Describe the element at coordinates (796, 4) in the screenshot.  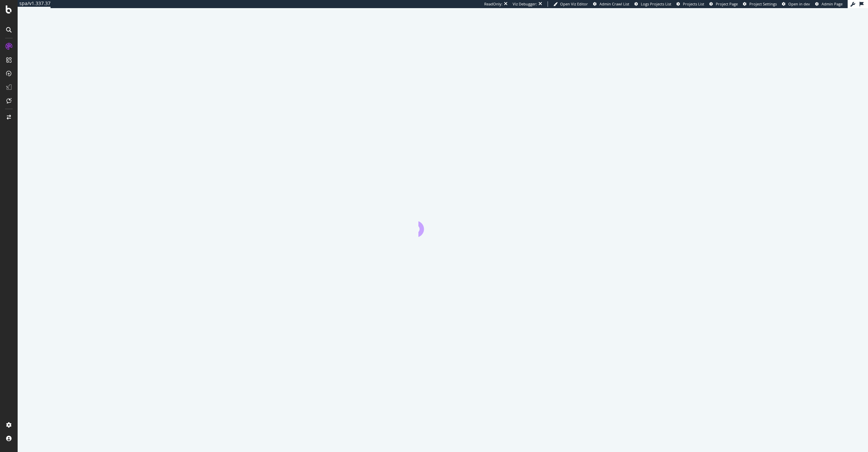
I see `a: Open in dev` at that location.